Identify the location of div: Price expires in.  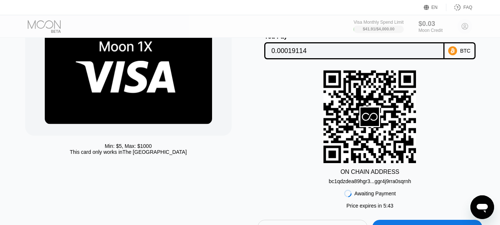
(370, 205).